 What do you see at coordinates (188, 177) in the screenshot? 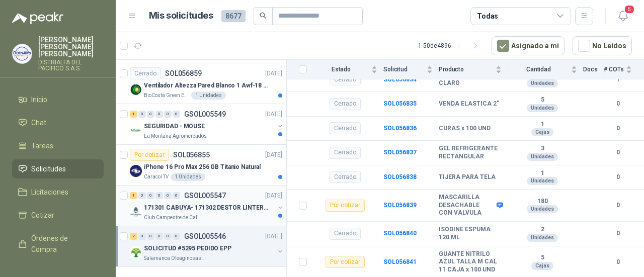
I see `div: 1 Unidades` at bounding box center [188, 177].